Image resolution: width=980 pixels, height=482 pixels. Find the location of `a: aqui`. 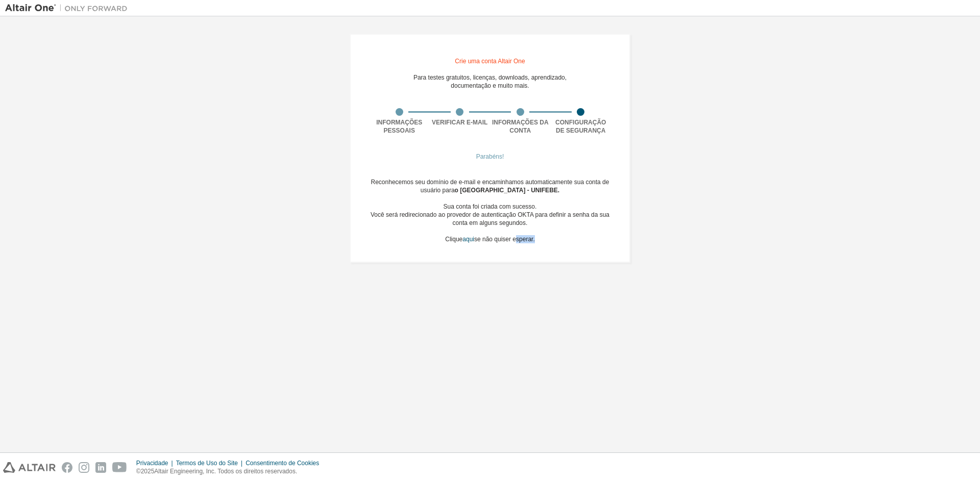

a: aqui is located at coordinates (468, 239).